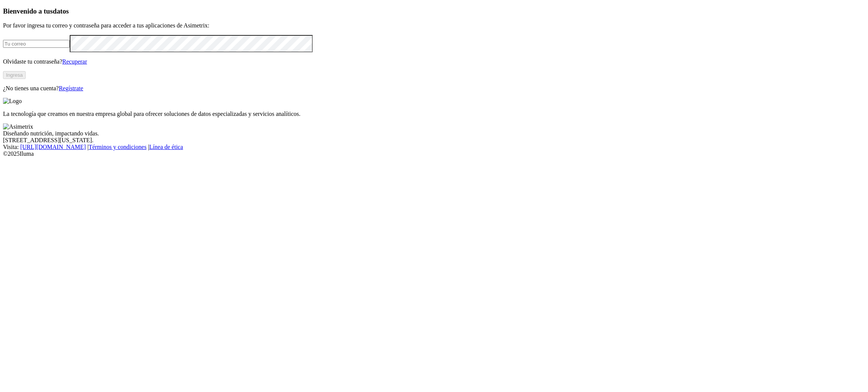 The height and width of the screenshot is (392, 868). I want to click on p: Por favor ingresa tu correo y contraseña para acceder a tus aplicaciones de Asimetrix:, so click(434, 26).